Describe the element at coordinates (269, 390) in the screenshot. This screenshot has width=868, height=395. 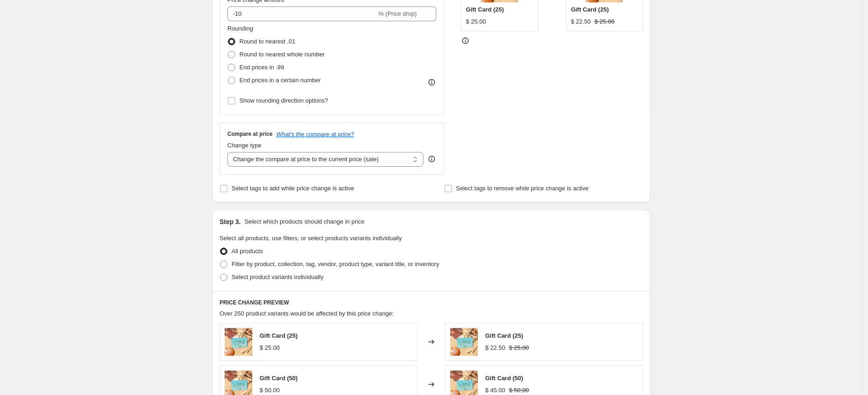
I see `div: $ 50.00` at that location.